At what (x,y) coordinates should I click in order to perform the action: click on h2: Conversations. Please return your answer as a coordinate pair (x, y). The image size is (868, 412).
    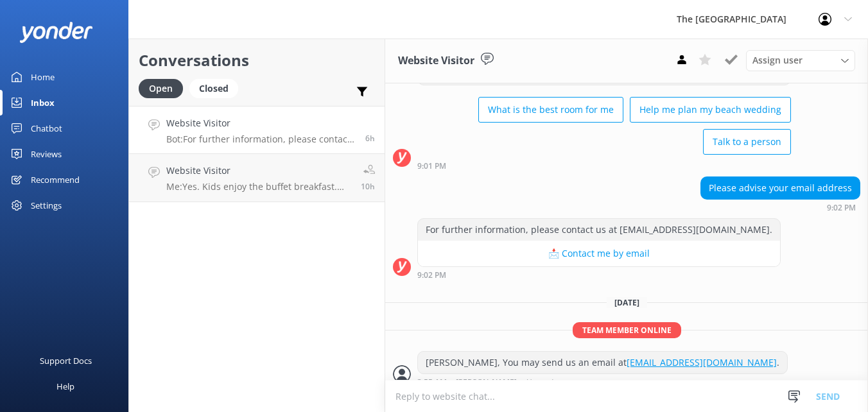
    Looking at the image, I should click on (257, 60).